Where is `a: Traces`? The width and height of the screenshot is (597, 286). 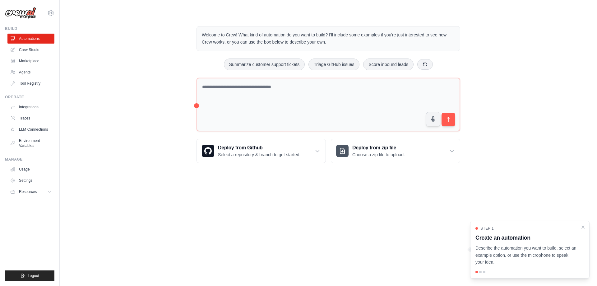 a: Traces is located at coordinates (31, 118).